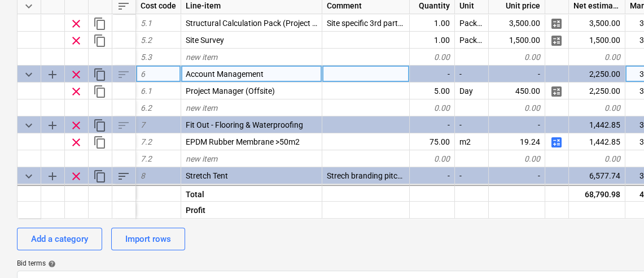 The image size is (644, 278). I want to click on span: Site specific 3rd party structural calculations pack, so click(414, 23).